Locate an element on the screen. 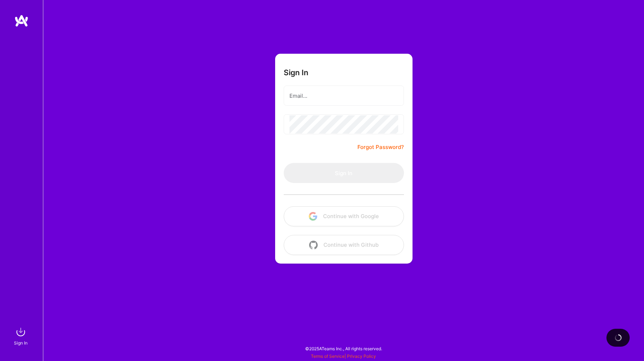  div: Sign In is located at coordinates (21, 343).